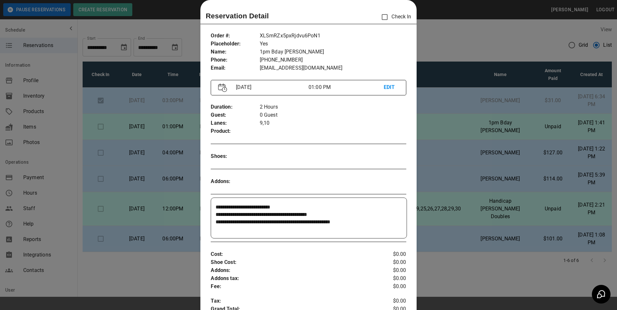 The image size is (617, 310). I want to click on p: 2 Hours, so click(333, 107).